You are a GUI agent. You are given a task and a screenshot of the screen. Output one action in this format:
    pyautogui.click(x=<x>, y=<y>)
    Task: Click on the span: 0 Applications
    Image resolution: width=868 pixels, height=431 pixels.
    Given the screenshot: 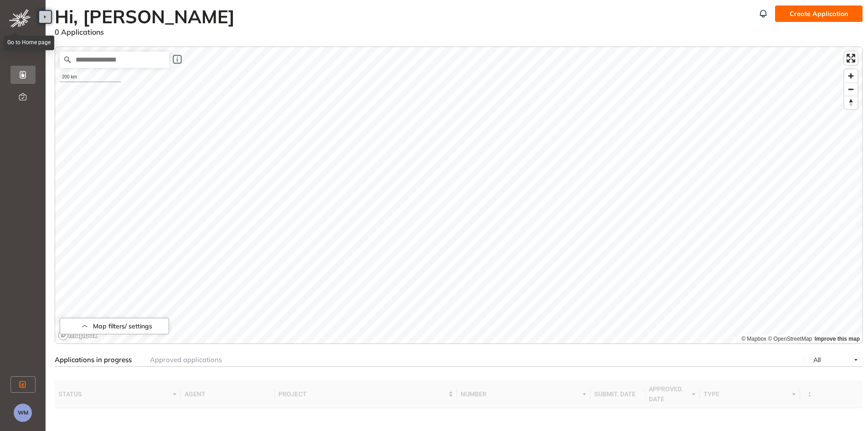 What is the action you would take?
    pyautogui.click(x=79, y=32)
    